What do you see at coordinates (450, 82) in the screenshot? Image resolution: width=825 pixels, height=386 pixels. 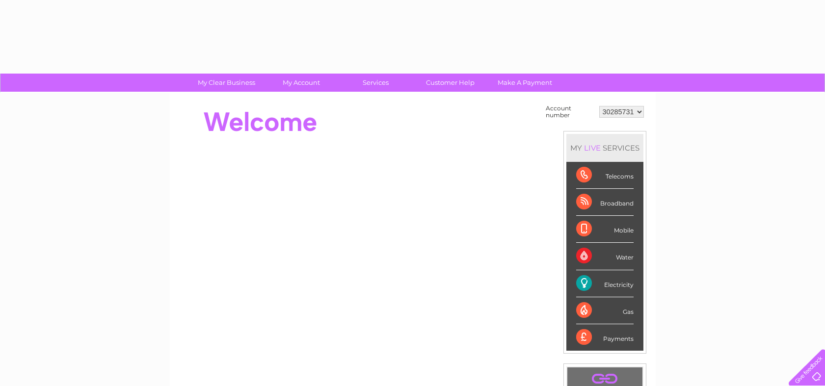 I see `a: Customer Help` at bounding box center [450, 82].